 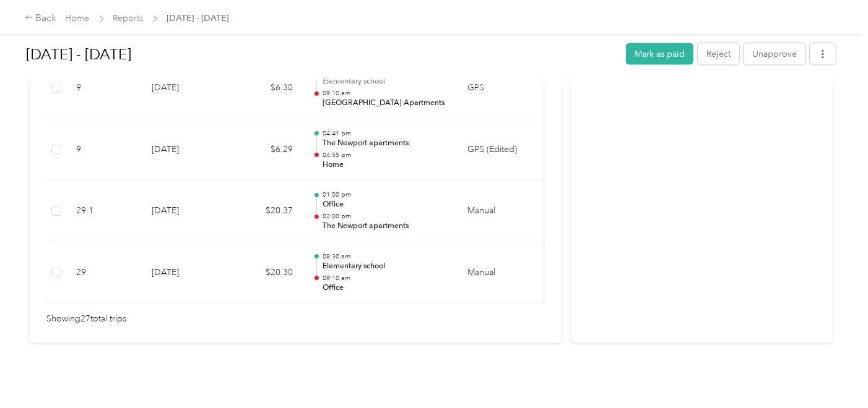 What do you see at coordinates (385, 266) in the screenshot?
I see `p: Elementary school` at bounding box center [385, 266].